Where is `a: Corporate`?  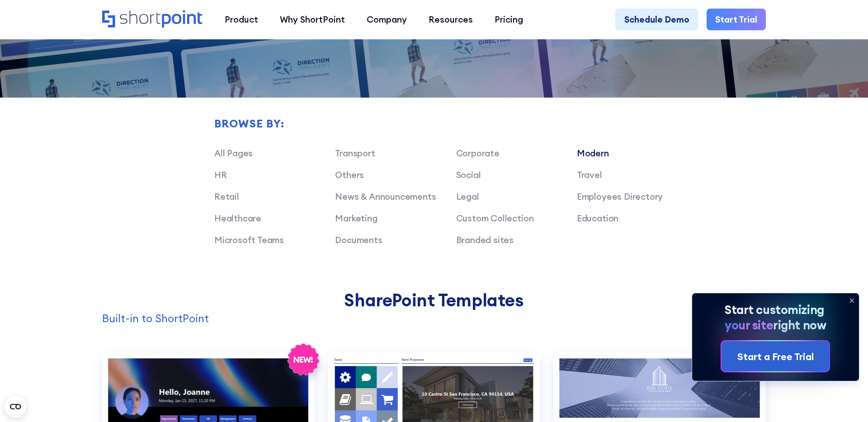 a: Corporate is located at coordinates (478, 153).